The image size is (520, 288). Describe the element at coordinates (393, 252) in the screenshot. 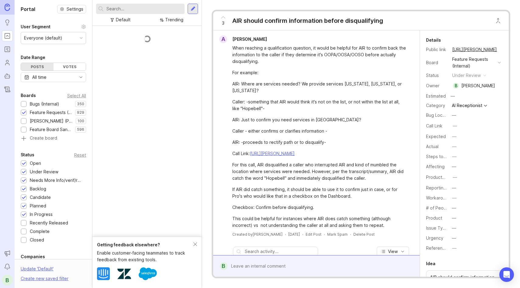

I see `span: View` at that location.